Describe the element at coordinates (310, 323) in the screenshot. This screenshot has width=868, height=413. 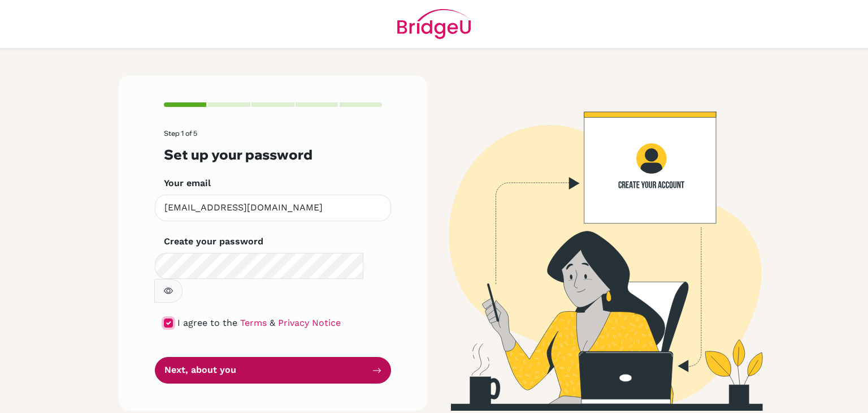
I see `a: Privacy Notice` at that location.